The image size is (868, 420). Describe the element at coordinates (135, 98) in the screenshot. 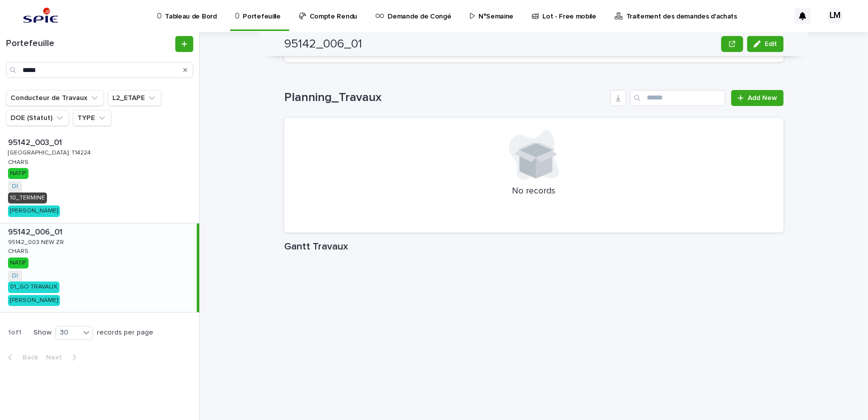

I see `button: L2_ETAPE` at that location.